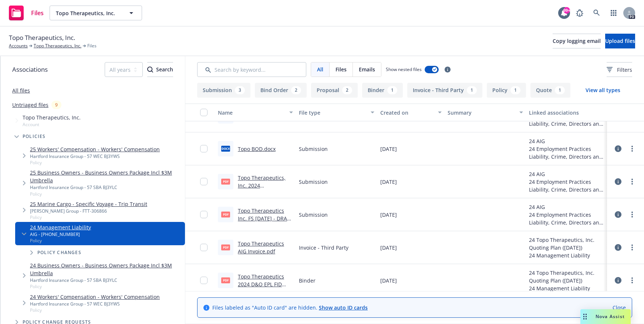 The height and width of the screenshot is (324, 644). Describe the element at coordinates (160, 69) in the screenshot. I see `button: SearchSearch` at that location.